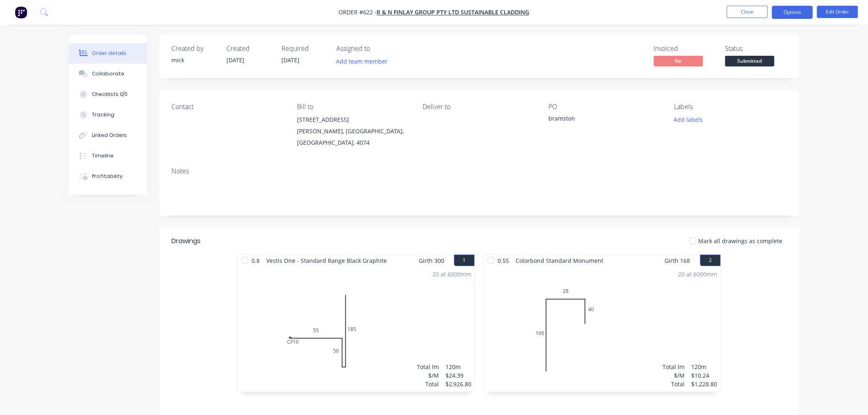 The image size is (868, 415). What do you see at coordinates (480, 171) in the screenshot?
I see `div: Notes` at bounding box center [480, 171].